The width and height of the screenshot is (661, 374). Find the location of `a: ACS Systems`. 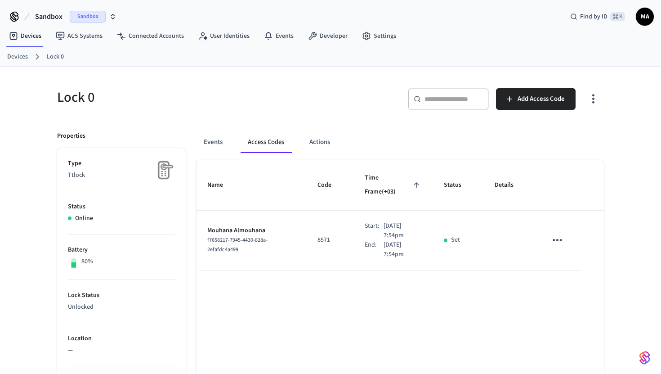

a: ACS Systems is located at coordinates (79, 36).